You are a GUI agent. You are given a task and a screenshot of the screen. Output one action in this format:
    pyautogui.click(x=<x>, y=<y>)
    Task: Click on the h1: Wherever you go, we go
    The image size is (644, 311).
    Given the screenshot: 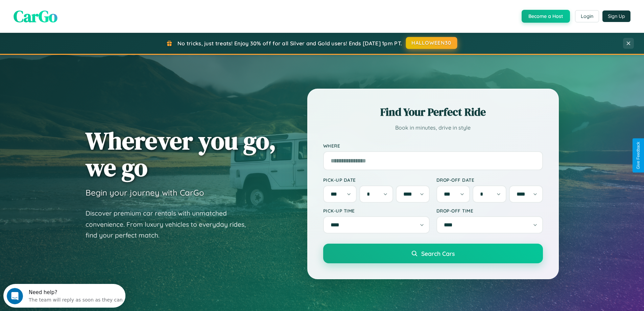 What is the action you would take?
    pyautogui.click(x=181, y=154)
    